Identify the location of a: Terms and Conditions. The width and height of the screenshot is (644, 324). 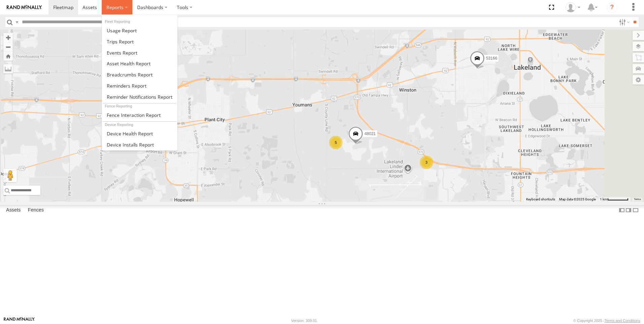
(623, 321).